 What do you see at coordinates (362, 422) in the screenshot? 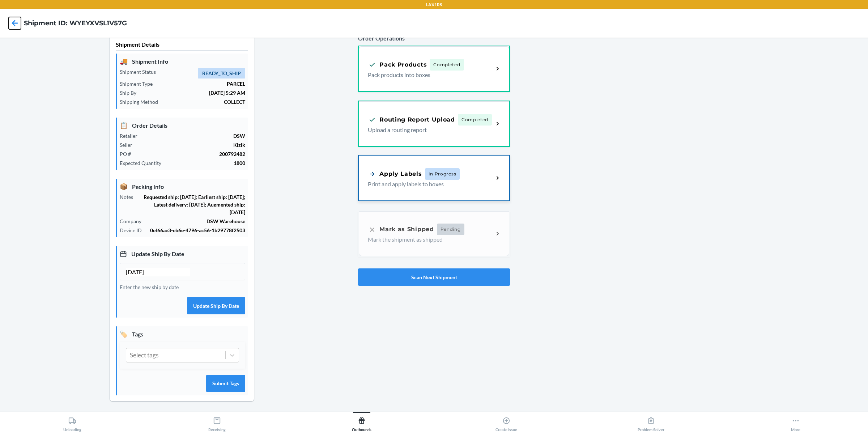
I see `button: Outbounds` at bounding box center [362, 422].